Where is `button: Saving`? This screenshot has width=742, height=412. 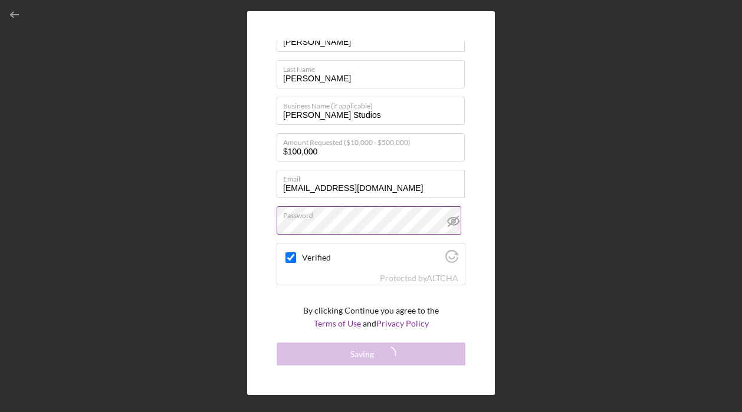 button: Saving is located at coordinates (371, 354).